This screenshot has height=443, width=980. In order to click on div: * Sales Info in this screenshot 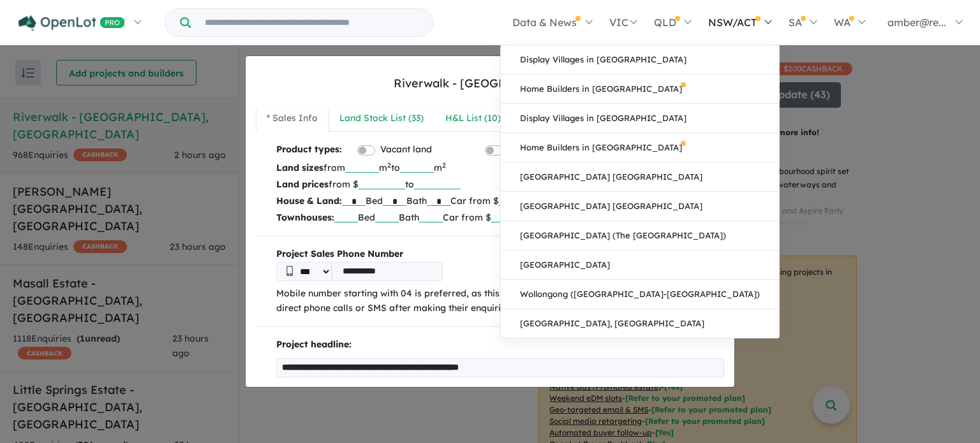, I will do `click(292, 118)`.